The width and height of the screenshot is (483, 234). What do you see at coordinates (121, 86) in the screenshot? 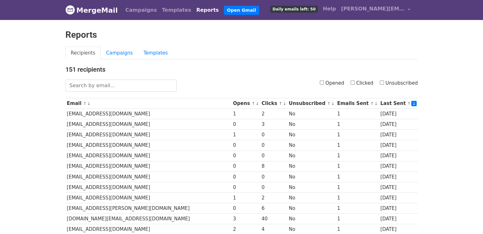
I see `input: Search by email...` at bounding box center [121, 86].